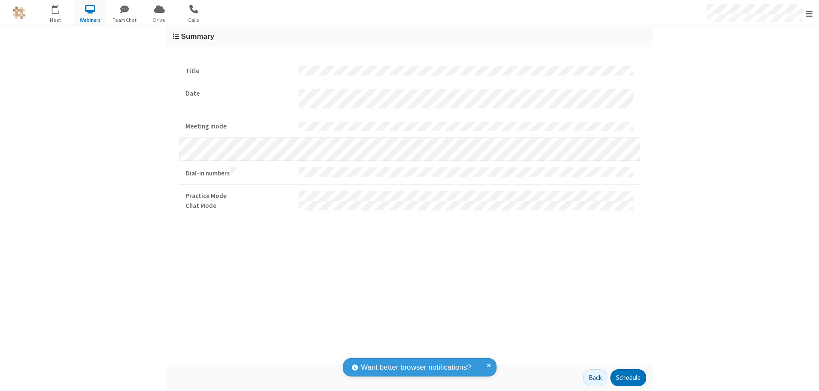 This screenshot has width=819, height=391. I want to click on strong: Date, so click(239, 93).